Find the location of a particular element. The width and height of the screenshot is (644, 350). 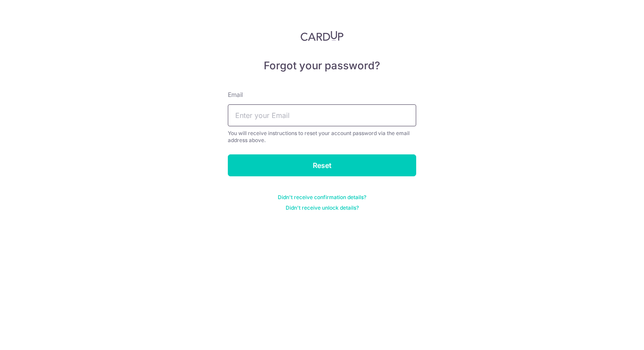

input: Enter your Email is located at coordinates (322, 115).